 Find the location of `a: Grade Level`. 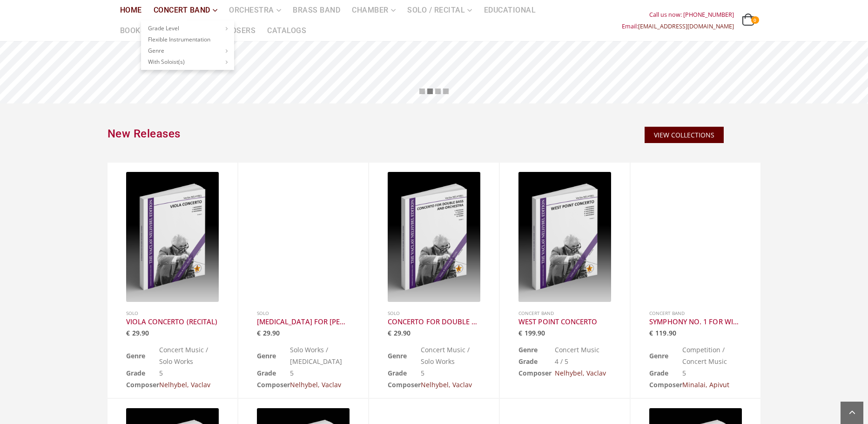

a: Grade Level is located at coordinates (187, 29).